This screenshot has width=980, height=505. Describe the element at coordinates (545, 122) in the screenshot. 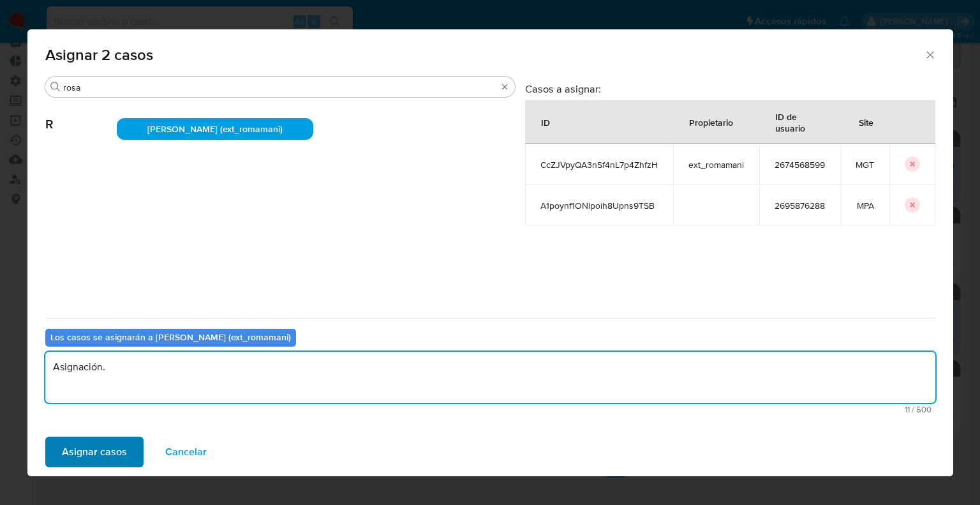

I see `div: ID` at that location.